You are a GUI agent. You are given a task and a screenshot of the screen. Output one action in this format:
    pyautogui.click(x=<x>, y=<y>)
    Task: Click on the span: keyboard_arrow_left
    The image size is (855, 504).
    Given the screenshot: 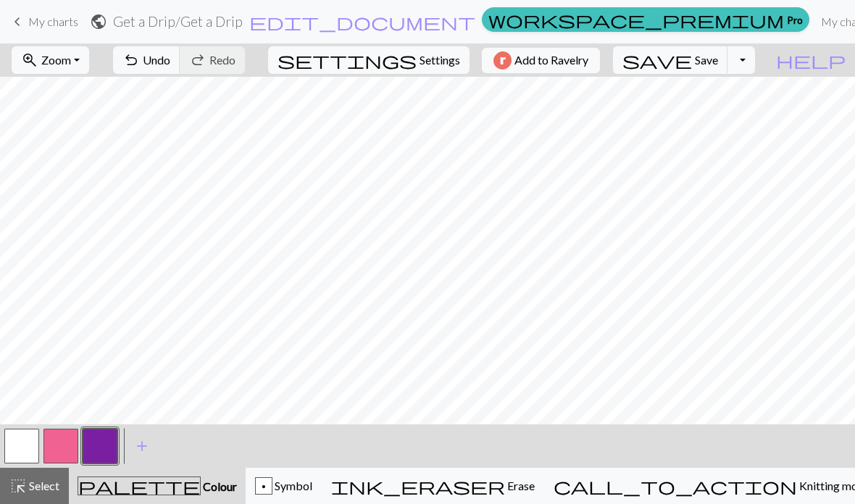 What is the action you would take?
    pyautogui.click(x=17, y=22)
    